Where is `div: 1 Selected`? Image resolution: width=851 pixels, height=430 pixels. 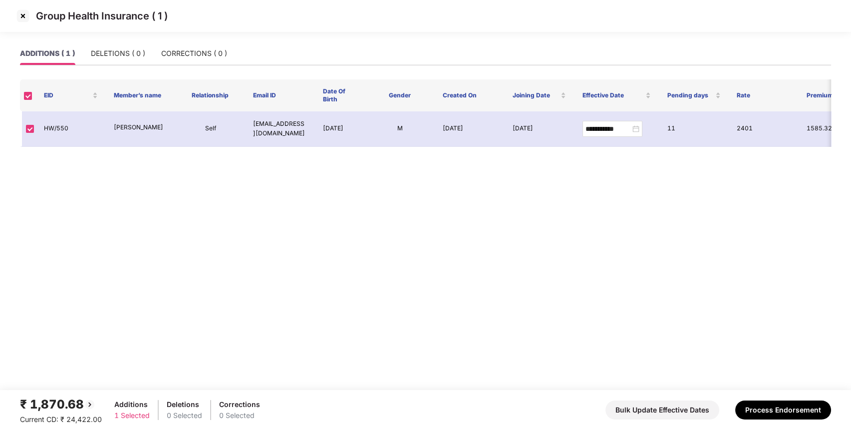 div: 1 Selected is located at coordinates (132, 415).